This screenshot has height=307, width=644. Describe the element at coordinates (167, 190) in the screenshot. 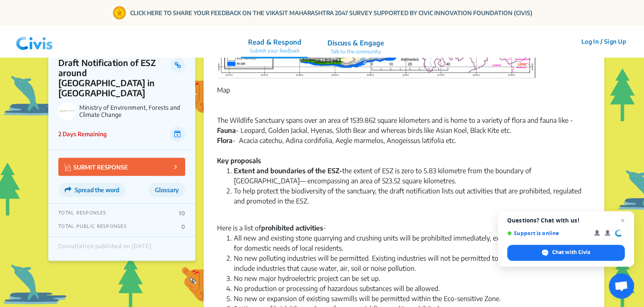

I see `button: Glossary` at that location.